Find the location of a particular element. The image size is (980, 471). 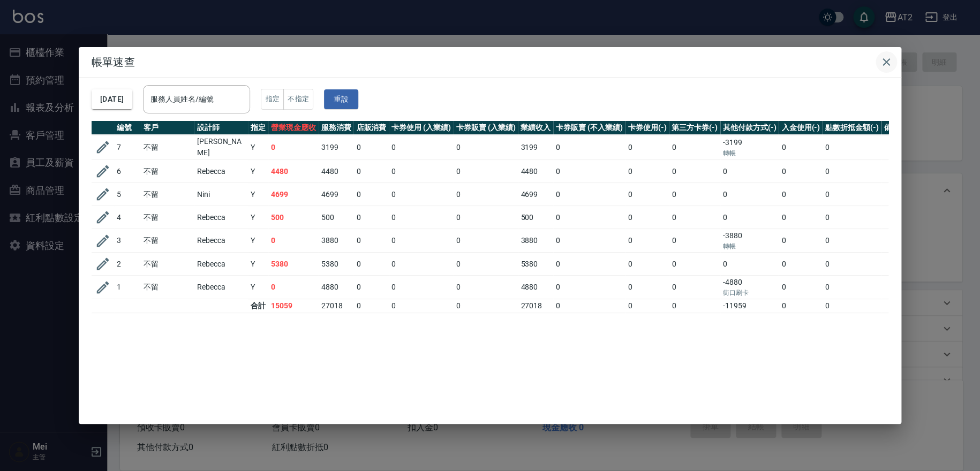

td: 合計 is located at coordinates (258, 306).